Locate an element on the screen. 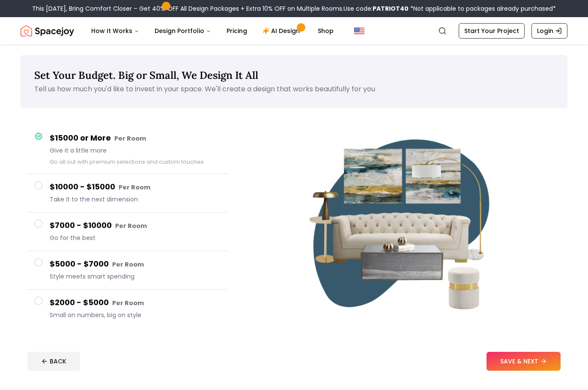 Image resolution: width=588 pixels, height=390 pixels. a: Shop is located at coordinates (325, 31).